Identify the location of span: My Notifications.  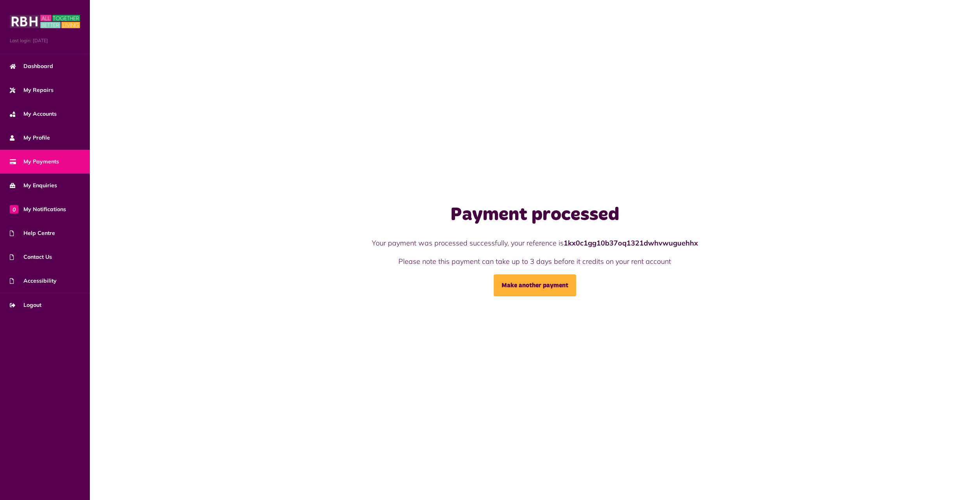
(38, 209).